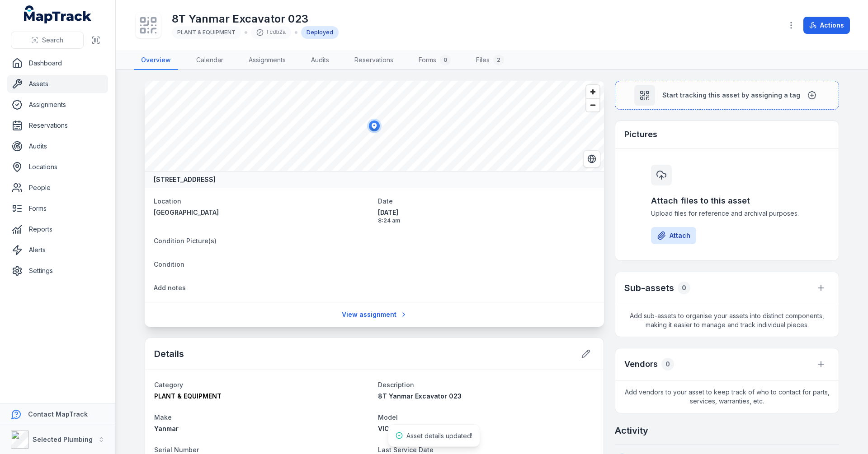 Image resolution: width=868 pixels, height=454 pixels. What do you see at coordinates (490, 61) in the screenshot?
I see `a: Files2` at bounding box center [490, 61].